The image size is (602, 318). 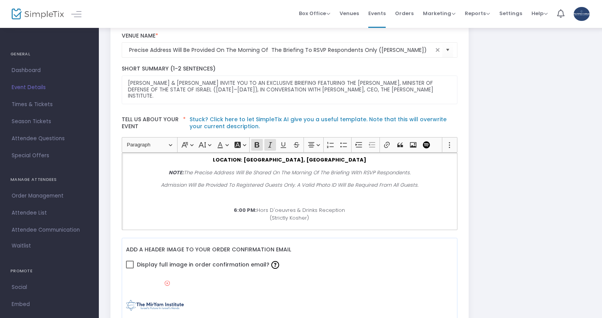 I want to click on p: Hors D'oeuvres & Drinks Reception (Strictly Kosher), so click(x=289, y=214).